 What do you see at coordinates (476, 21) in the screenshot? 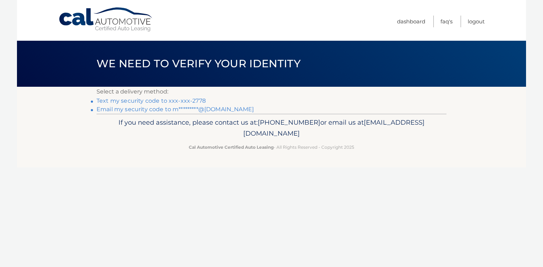
I see `a: Logout` at bounding box center [476, 21].